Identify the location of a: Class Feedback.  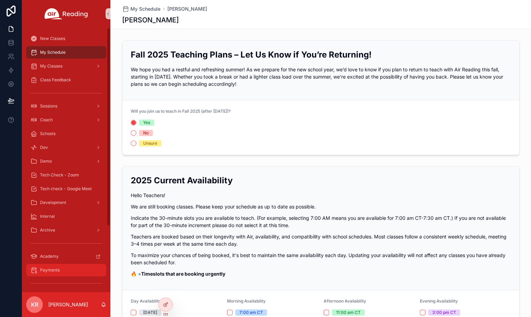
(66, 80).